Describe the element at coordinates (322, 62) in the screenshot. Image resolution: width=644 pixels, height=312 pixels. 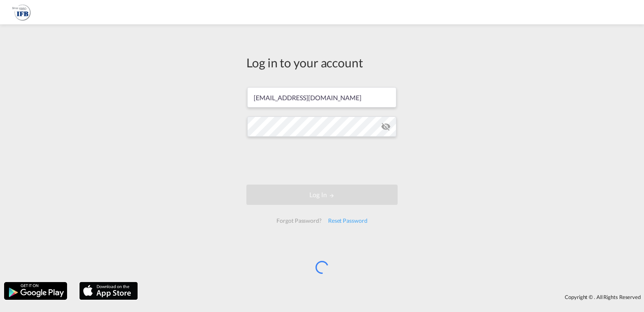
I see `div: Log in to your account` at that location.